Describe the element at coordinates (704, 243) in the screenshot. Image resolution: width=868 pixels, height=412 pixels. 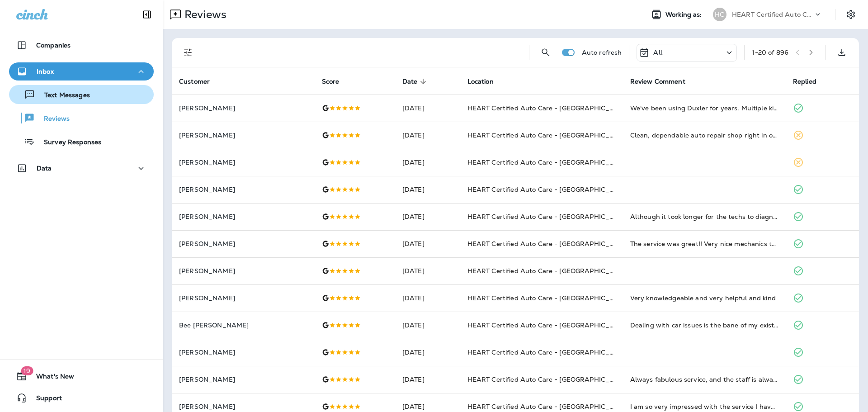
I see `div: The service was great!! Very nice mechanics the work was done in a timely manner. I will be back ...` at that location.